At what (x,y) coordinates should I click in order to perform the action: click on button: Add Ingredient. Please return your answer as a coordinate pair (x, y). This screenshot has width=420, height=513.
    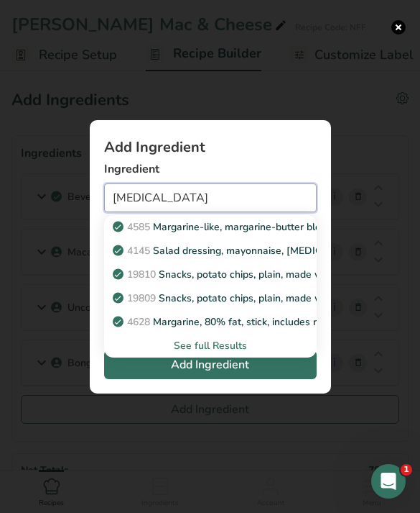
    Looking at the image, I should click on (211, 365).